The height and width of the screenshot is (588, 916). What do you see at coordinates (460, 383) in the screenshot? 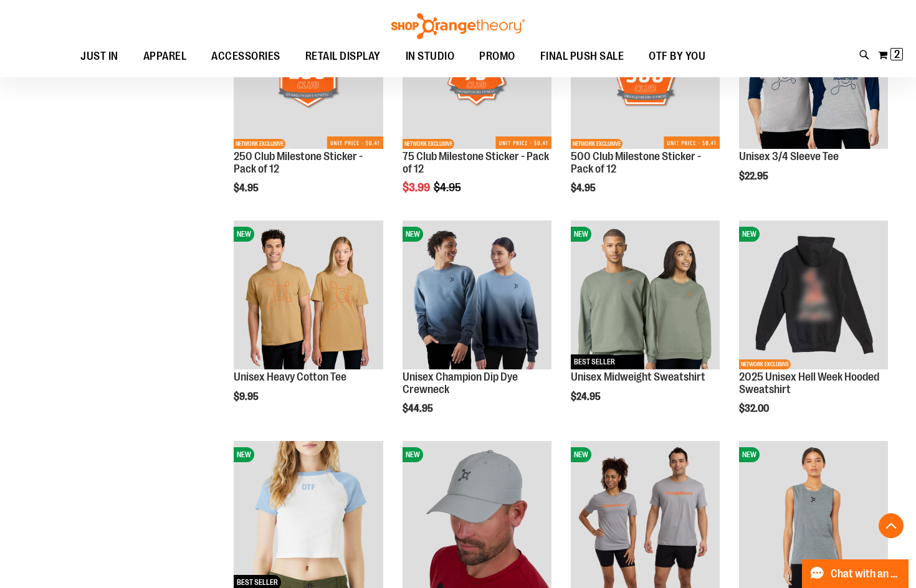
I see `a: Unisex Champion Dip Dye Crewneck` at bounding box center [460, 383].